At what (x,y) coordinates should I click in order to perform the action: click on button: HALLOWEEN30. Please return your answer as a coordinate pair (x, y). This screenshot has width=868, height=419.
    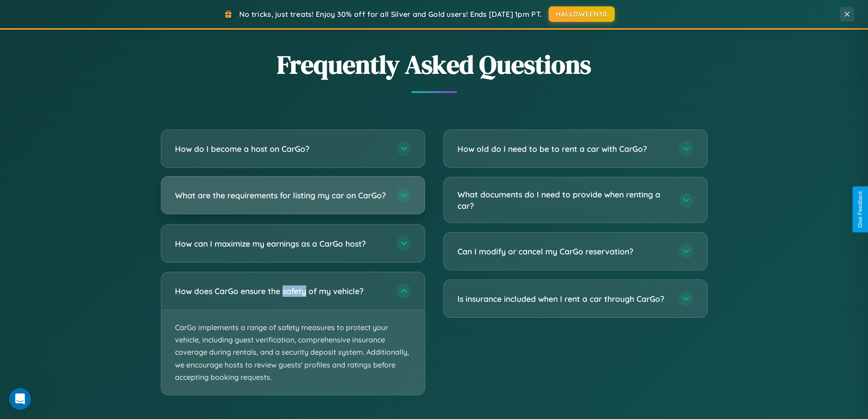
    Looking at the image, I should click on (581, 14).